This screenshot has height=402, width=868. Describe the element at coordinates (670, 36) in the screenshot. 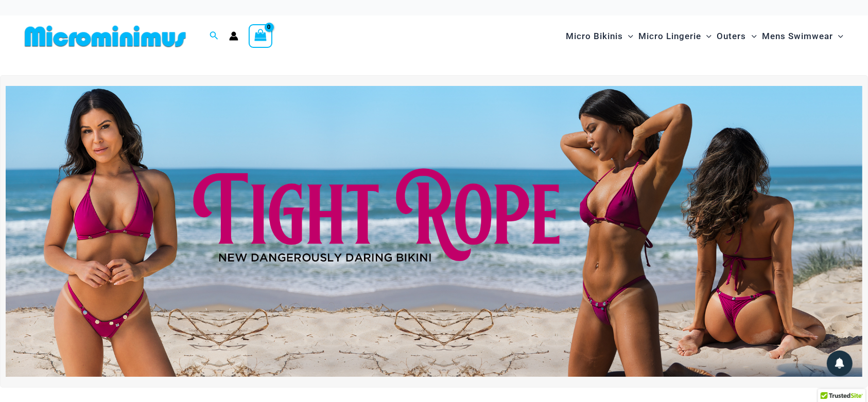

I see `span: Micro Lingerie` at that location.